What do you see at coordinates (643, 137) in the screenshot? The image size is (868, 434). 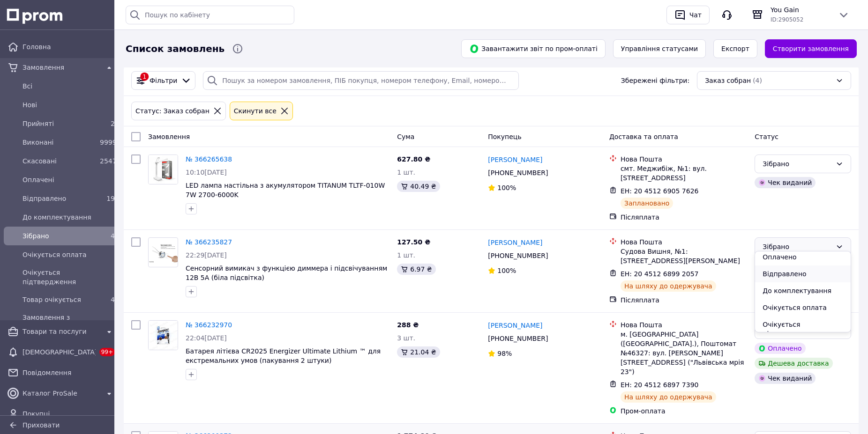 I see `span: Доставка та оплата` at bounding box center [643, 137].